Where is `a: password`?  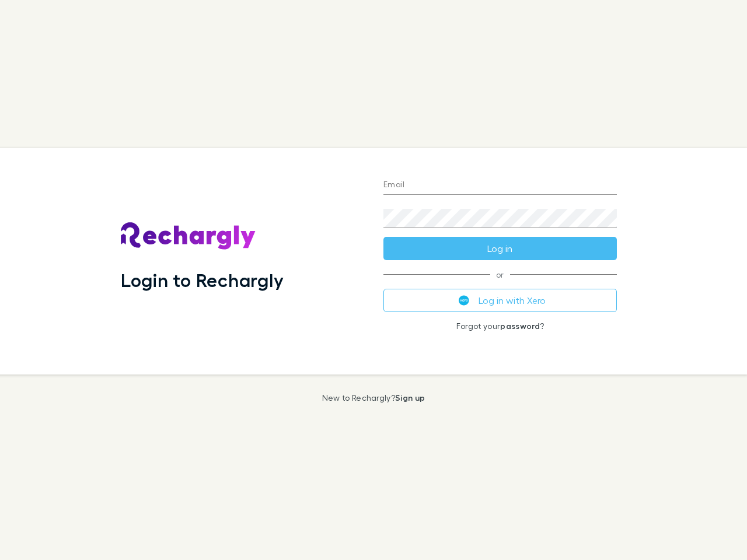
a: password is located at coordinates (520, 326).